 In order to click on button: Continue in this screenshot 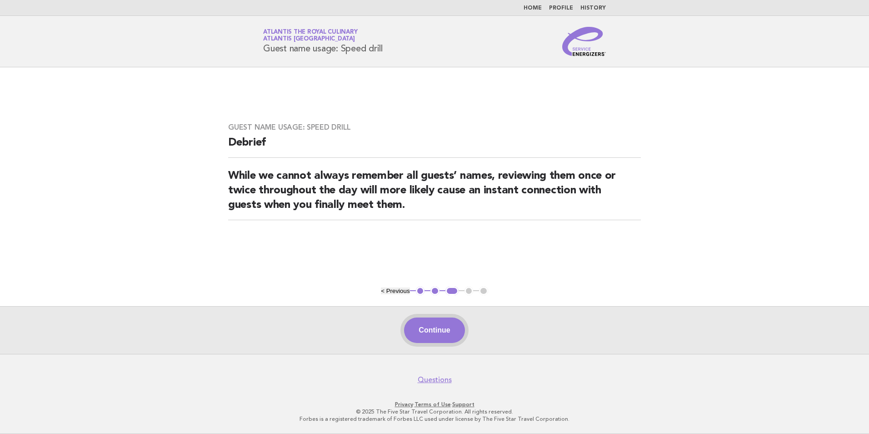, I will do `click(434, 330)`.